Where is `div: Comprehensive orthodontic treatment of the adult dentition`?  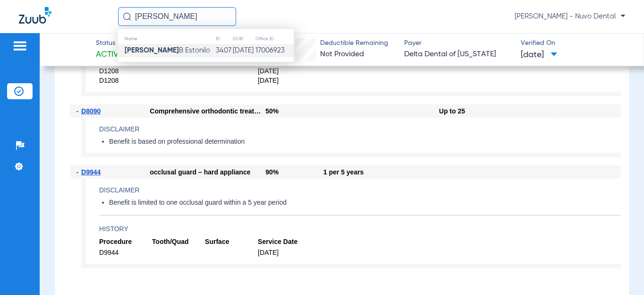
div: Comprehensive orthodontic treatment of the adult dentition is located at coordinates (207, 111).